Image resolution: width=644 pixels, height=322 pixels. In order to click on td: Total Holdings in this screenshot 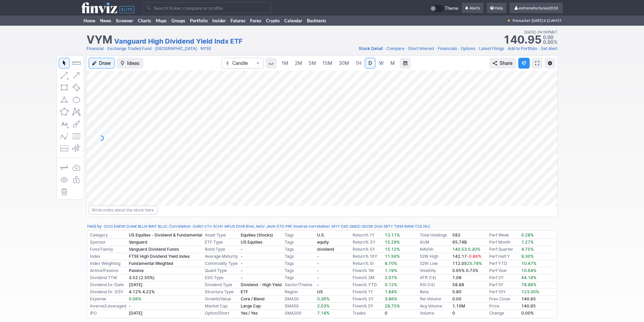, I will do `click(435, 235)`.